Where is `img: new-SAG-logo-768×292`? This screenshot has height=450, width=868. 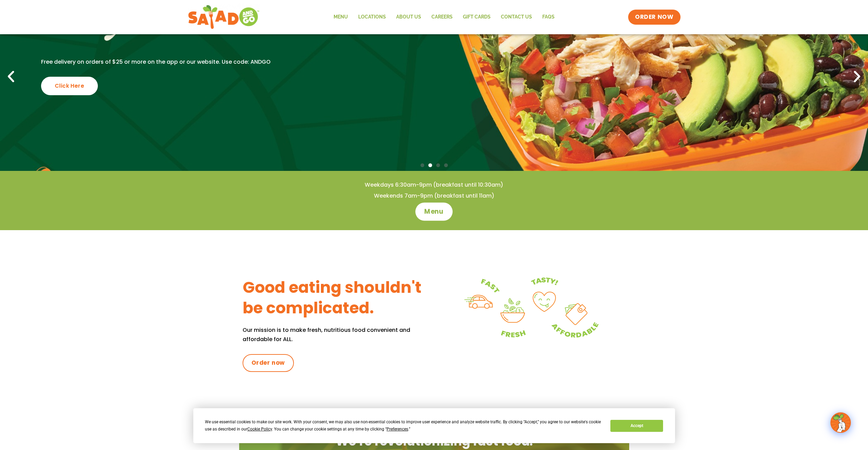
img: new-SAG-logo-768×292 is located at coordinates (224, 17).